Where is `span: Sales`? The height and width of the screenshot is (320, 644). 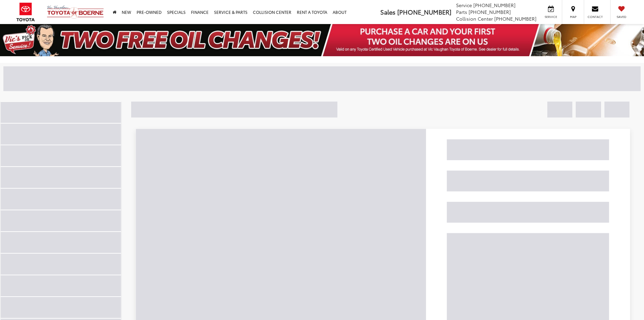 span: Sales is located at coordinates (388, 12).